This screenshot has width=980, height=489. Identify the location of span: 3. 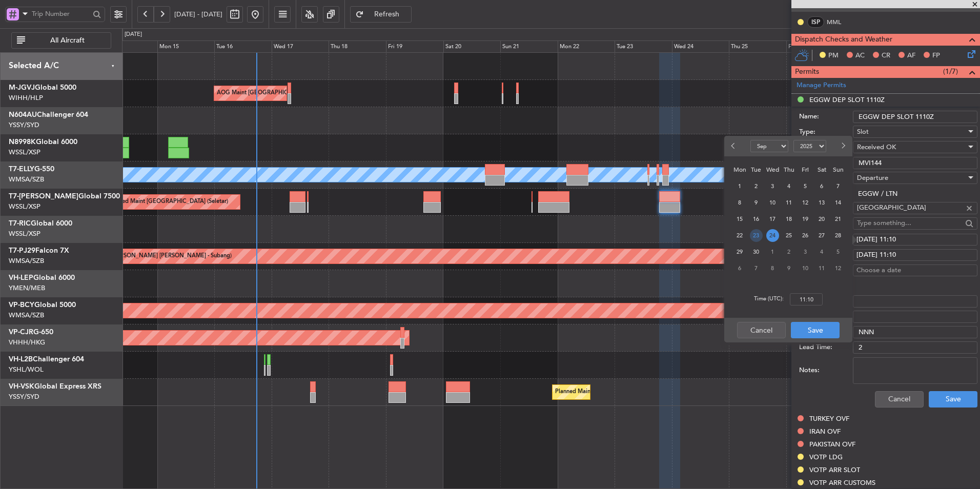
(805, 252).